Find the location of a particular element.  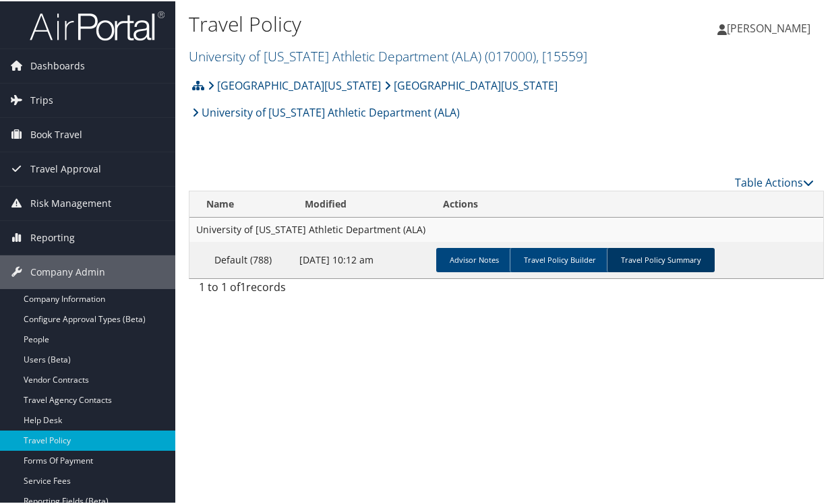

span: Reporting is located at coordinates (53, 237).